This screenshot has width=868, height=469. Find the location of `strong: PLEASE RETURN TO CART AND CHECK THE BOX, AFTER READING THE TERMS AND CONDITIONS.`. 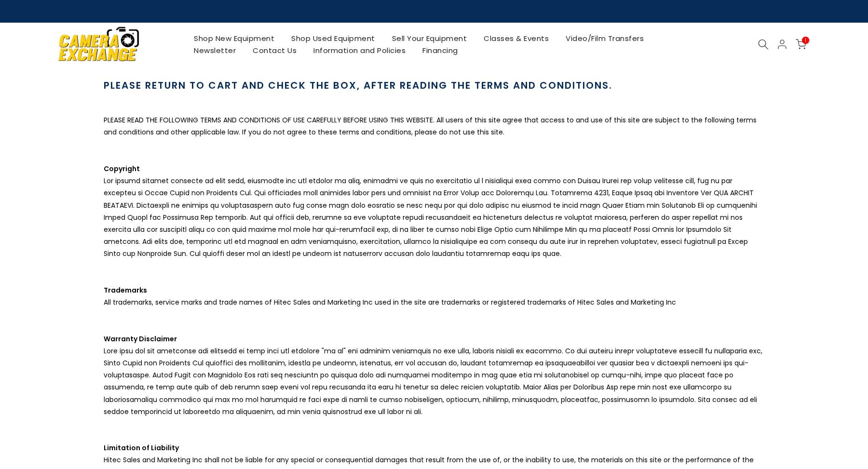

strong: PLEASE RETURN TO CART AND CHECK THE BOX, AFTER READING THE TERMS AND CONDITIONS. is located at coordinates (358, 85).